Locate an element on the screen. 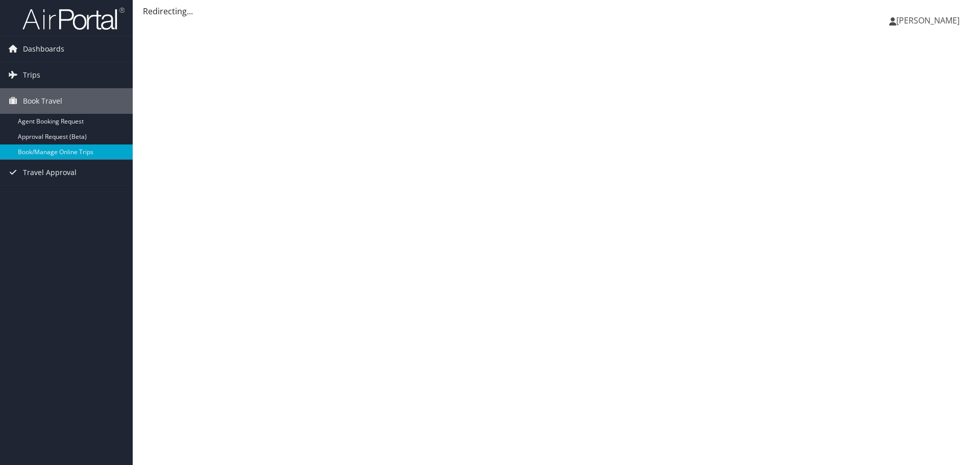  span: Trips is located at coordinates (32, 75).